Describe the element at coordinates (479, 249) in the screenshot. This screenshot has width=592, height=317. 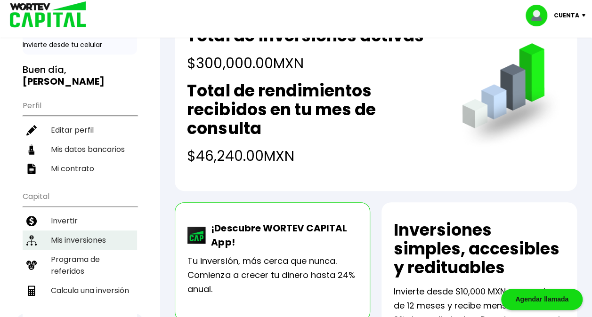
I see `h2: Inversiones simples, accesibles y redituables` at that location.